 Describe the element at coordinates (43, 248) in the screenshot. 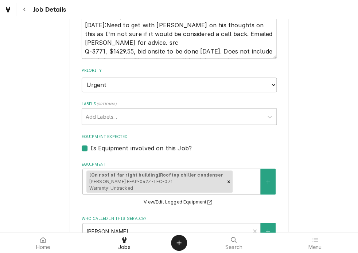

I see `span: Home` at that location.